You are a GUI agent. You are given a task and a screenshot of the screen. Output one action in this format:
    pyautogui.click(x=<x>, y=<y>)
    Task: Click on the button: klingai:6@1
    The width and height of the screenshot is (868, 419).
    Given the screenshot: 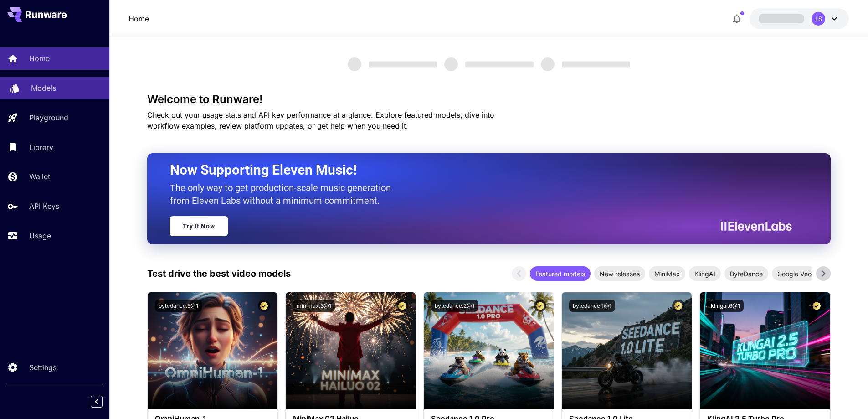 What is the action you would take?
    pyautogui.click(x=726, y=305)
    